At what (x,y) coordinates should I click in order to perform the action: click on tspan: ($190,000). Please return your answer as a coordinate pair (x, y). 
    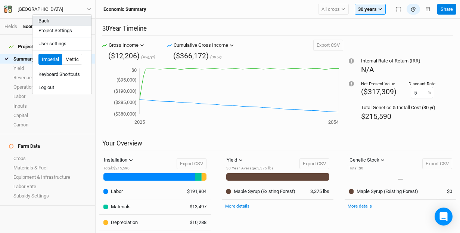
    Looking at the image, I should click on (125, 91).